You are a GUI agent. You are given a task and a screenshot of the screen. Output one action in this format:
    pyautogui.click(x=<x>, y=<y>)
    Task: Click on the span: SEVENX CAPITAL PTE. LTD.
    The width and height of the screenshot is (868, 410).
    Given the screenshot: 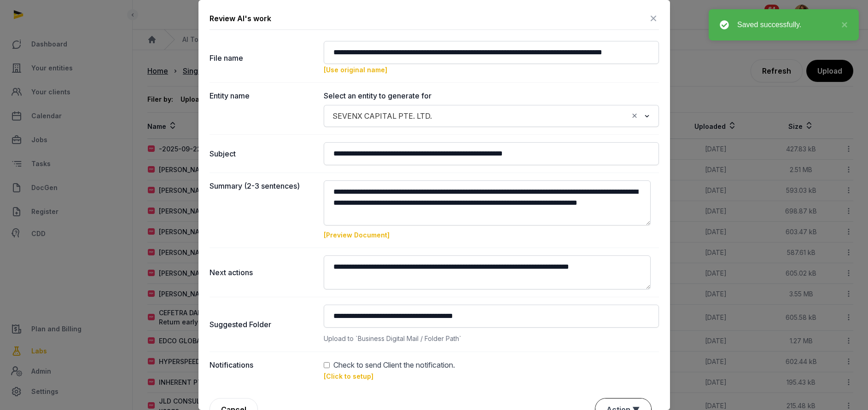 What is the action you would take?
    pyautogui.click(x=383, y=116)
    